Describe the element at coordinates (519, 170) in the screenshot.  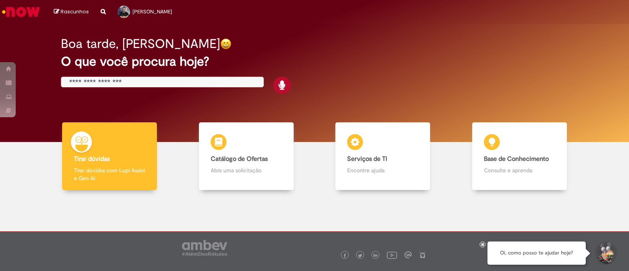
I see `p: Consulte e aprenda` at that location.